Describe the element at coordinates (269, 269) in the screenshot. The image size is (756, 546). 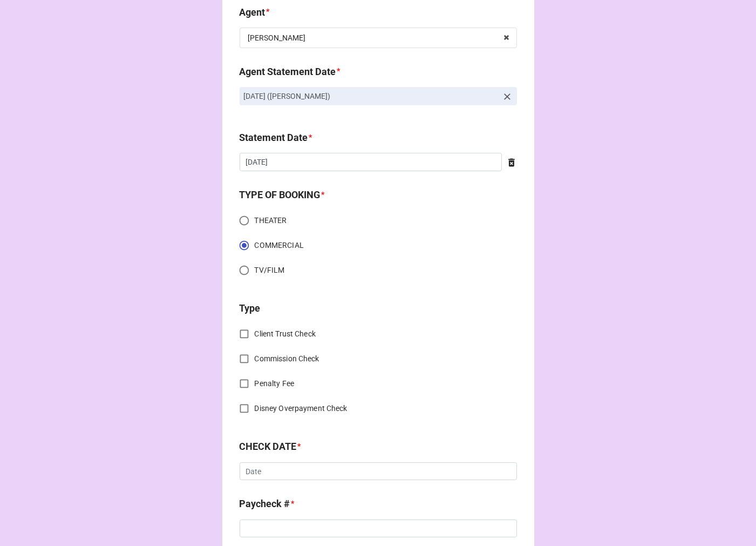
I see `span: TV/FILM` at that location.